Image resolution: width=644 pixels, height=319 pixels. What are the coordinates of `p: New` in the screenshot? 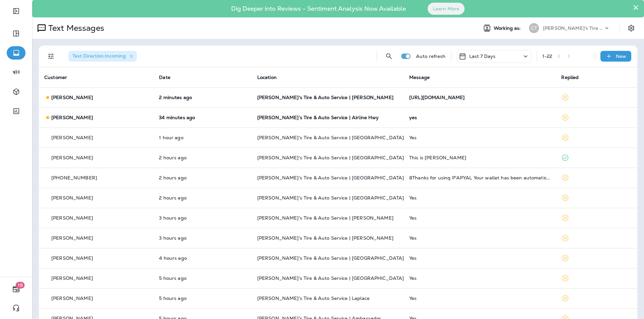 It's located at (621, 56).